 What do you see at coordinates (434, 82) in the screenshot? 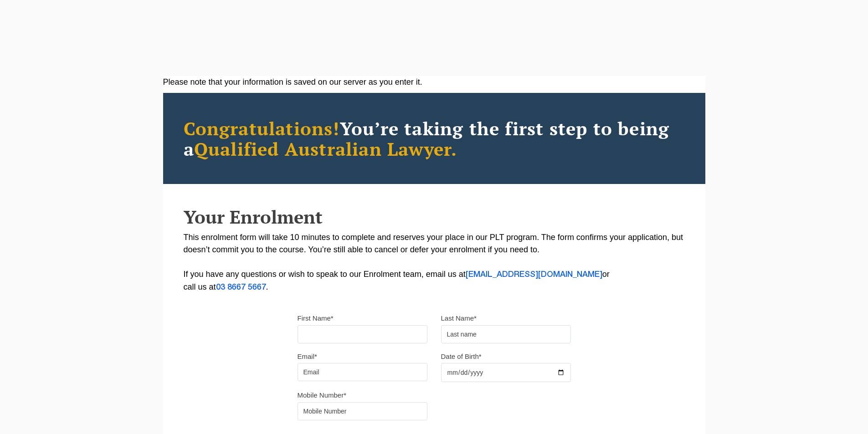
I see `div: Please note that your information is saved on our server as you enter it.` at bounding box center [434, 82].